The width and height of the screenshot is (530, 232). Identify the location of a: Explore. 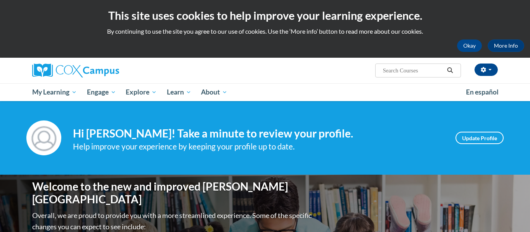
(141, 92).